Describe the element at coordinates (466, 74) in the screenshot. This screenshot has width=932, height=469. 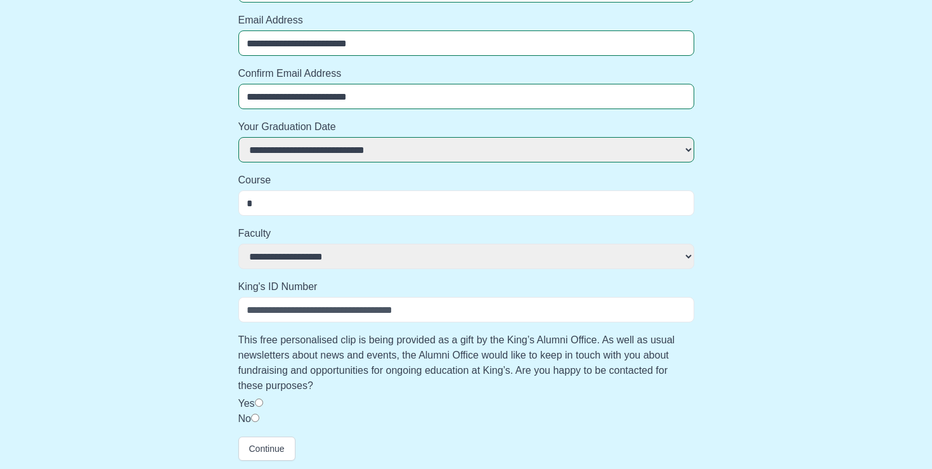
I see `label: Confirm Email Address` at that location.